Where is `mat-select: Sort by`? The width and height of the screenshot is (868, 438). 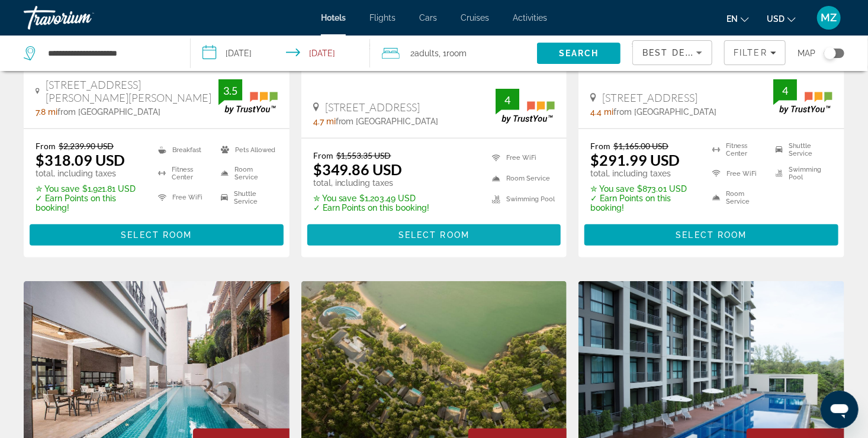 mat-select: Sort by is located at coordinates (672, 53).